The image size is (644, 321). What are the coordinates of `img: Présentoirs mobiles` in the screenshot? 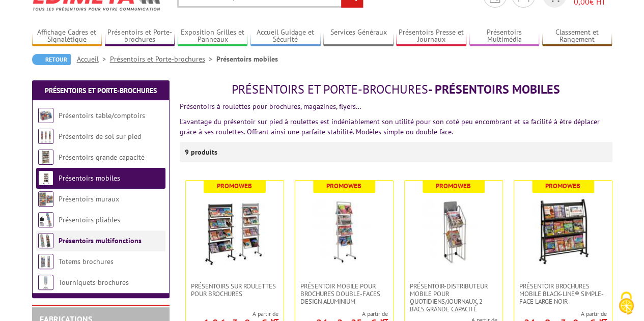 It's located at (46, 178).